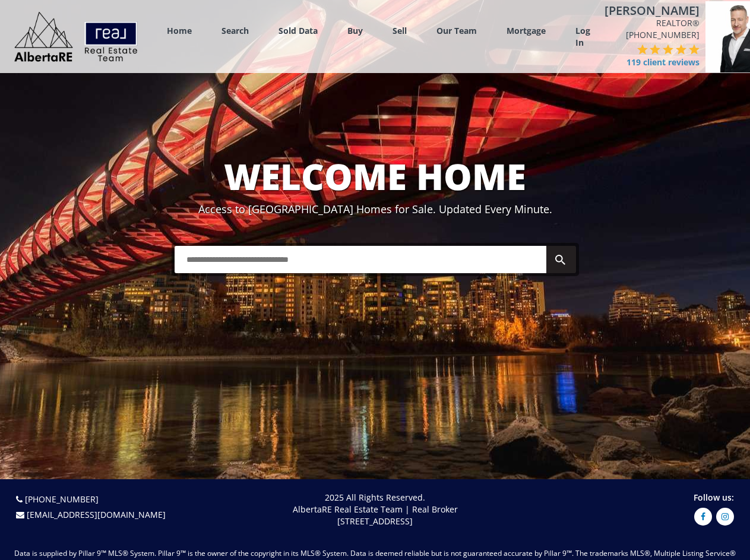  I want to click on img: 5 of 5 stars, so click(694, 50).